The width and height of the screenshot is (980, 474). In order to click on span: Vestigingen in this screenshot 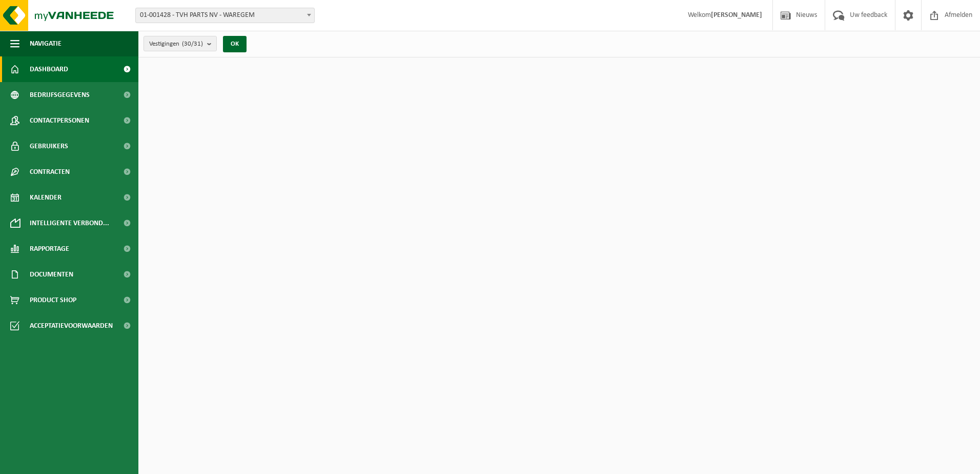, I will do `click(176, 44)`.